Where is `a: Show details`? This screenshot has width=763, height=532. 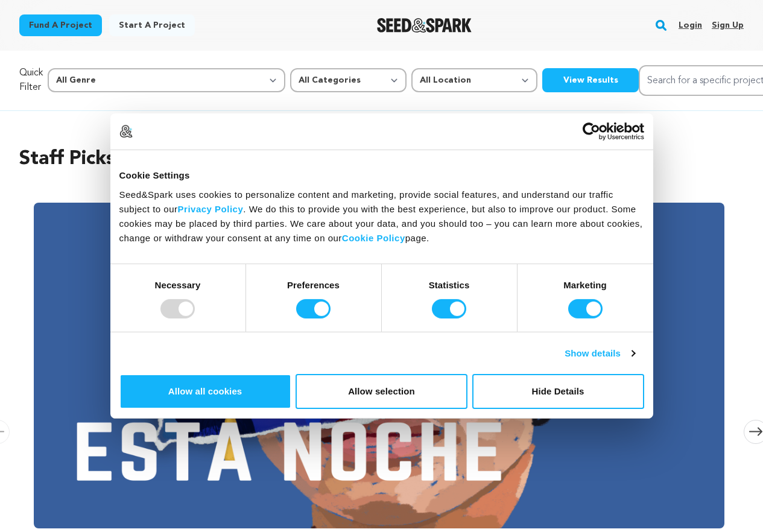
a: Show details is located at coordinates (599, 353).